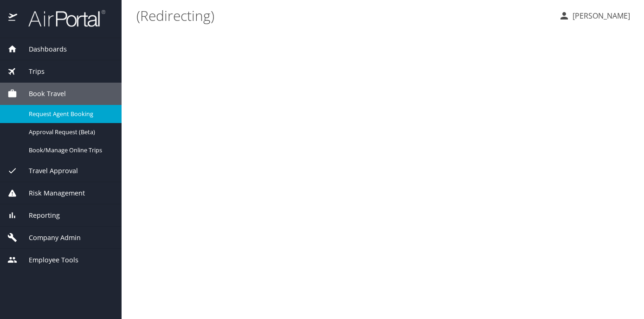  What do you see at coordinates (48, 171) in the screenshot?
I see `span: Travel Approval` at bounding box center [48, 171].